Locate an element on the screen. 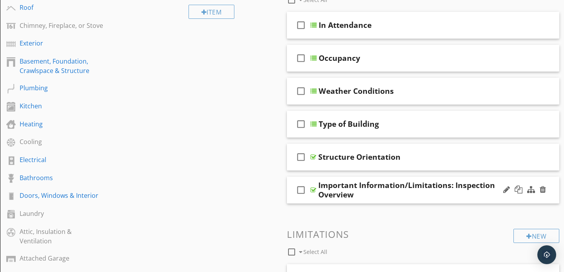 The width and height of the screenshot is (564, 272). div: Laundry is located at coordinates (62, 213).